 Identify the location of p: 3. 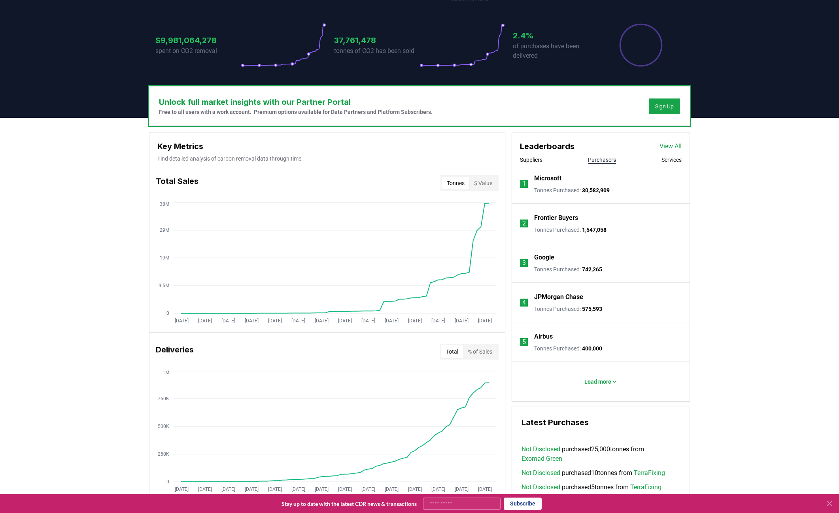
(524, 263).